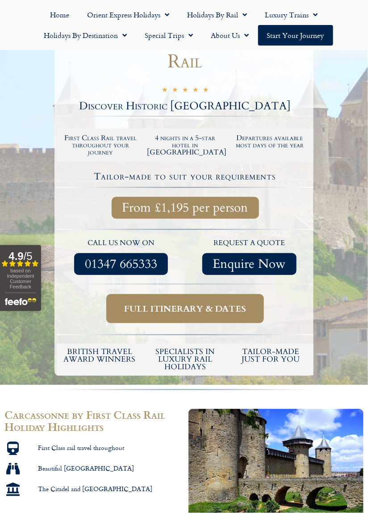 The image size is (368, 513). I want to click on h4: Tailor-made to suit your requirements, so click(185, 176).